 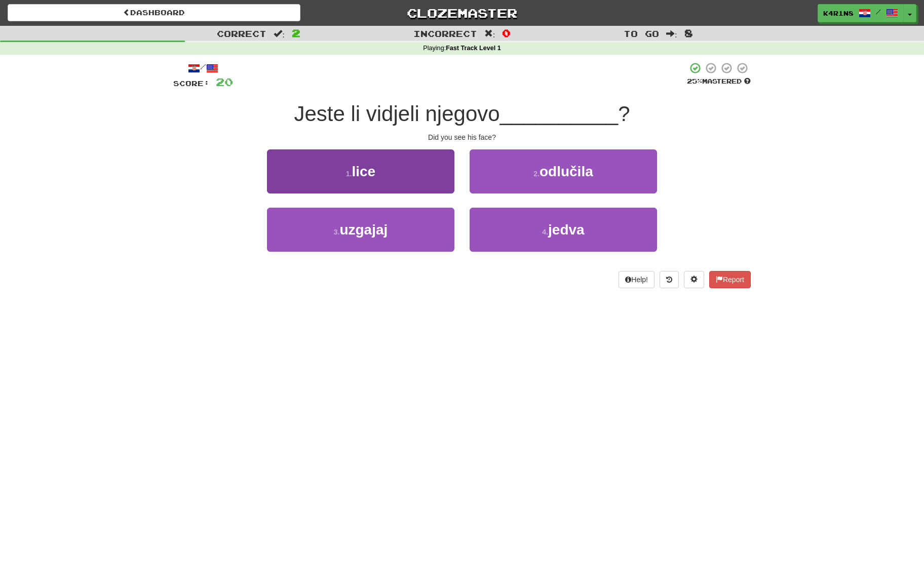 I want to click on a: k4r1n8 /, so click(x=861, y=13).